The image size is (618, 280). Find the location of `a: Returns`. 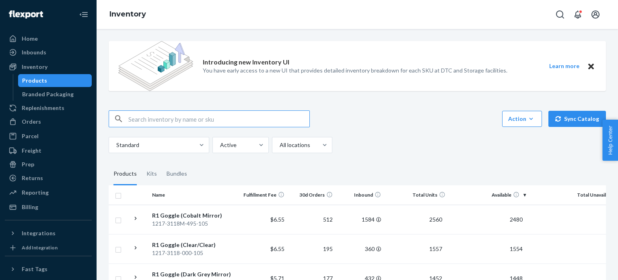

a: Returns is located at coordinates (48, 178).